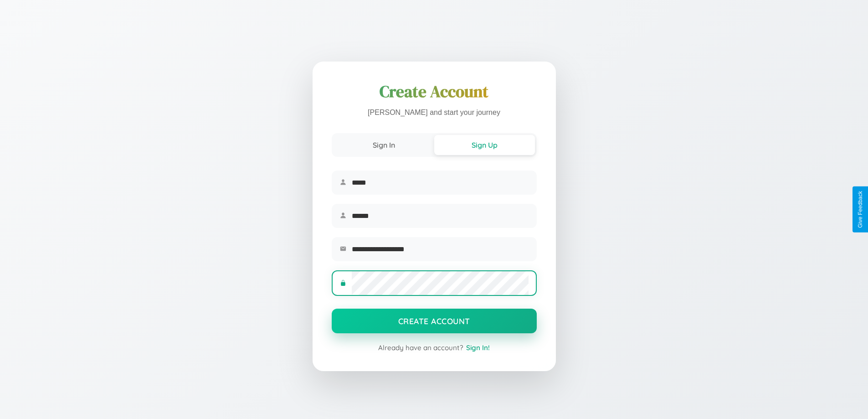 The width and height of the screenshot is (868, 419). What do you see at coordinates (384, 145) in the screenshot?
I see `button: Sign In` at bounding box center [384, 145].